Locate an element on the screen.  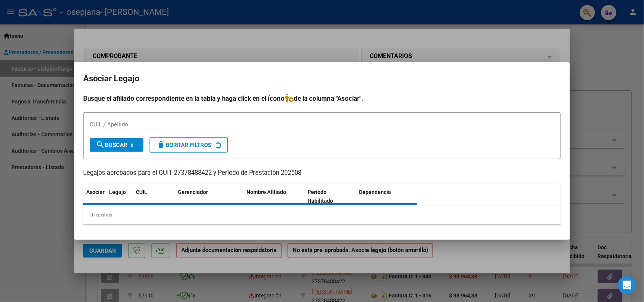
span: Borrar Filtros is located at coordinates (184, 145).